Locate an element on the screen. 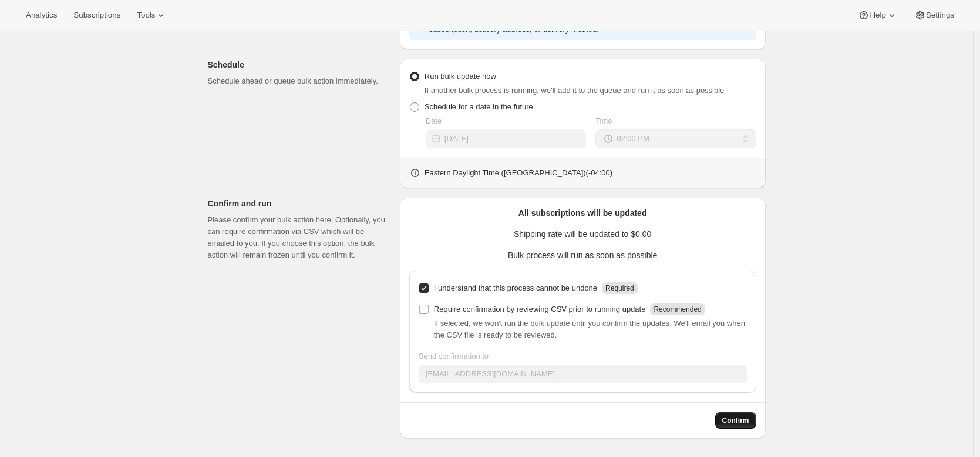 This screenshot has width=980, height=457. span: Settings is located at coordinates (940, 16).